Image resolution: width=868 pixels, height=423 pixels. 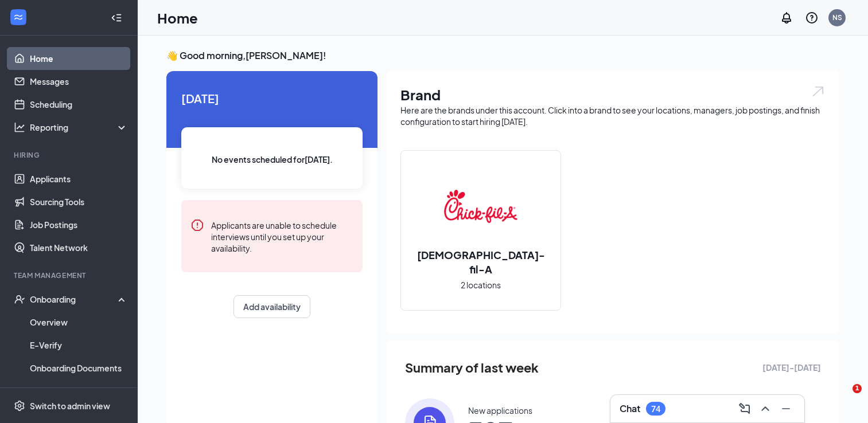 I want to click on svg: ComposeMessage, so click(x=745, y=409).